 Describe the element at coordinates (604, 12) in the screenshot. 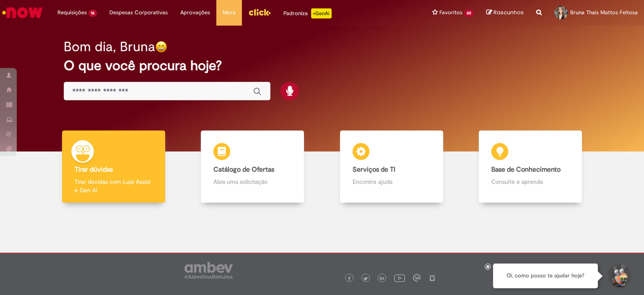

I see `span: Bruna Thais Mattos Feitosa` at that location.